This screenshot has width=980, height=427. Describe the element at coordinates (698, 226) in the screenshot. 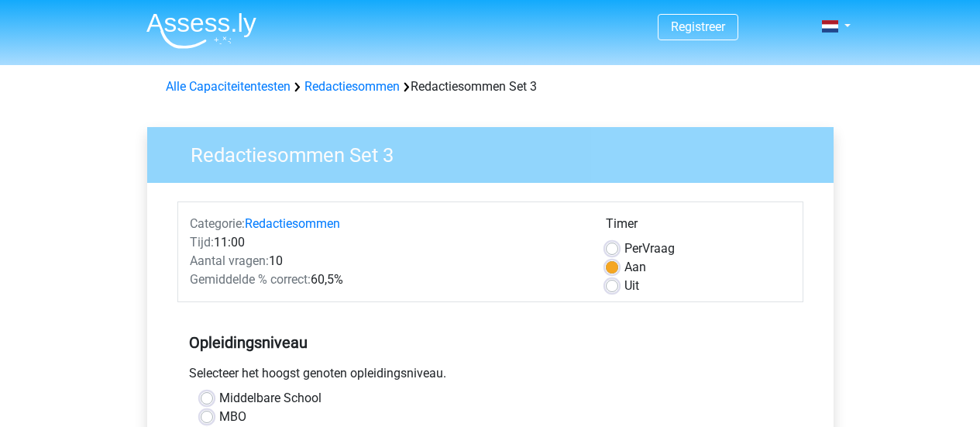

I see `div: Timer` at that location.